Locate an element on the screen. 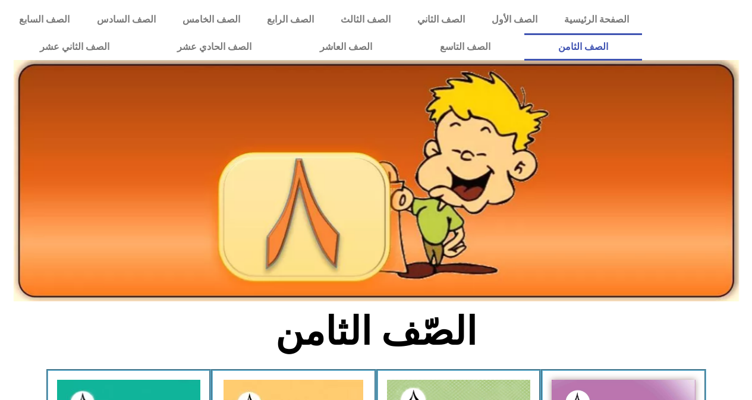 Image resolution: width=752 pixels, height=400 pixels. a: الصف الرابع is located at coordinates (290, 20).